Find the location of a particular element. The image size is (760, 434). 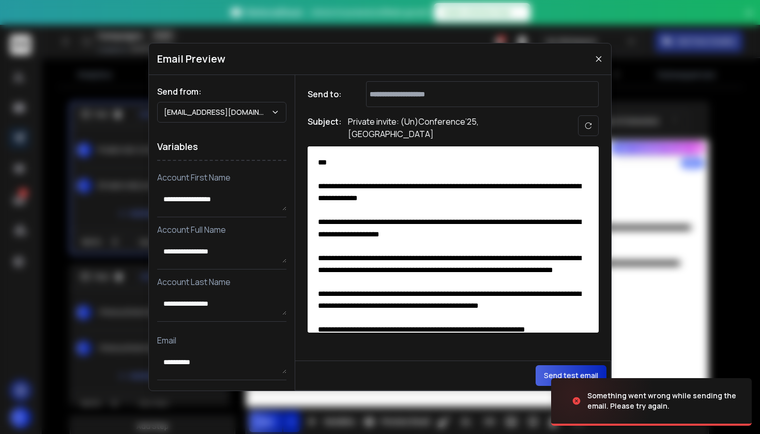

p: Account First Name is located at coordinates (222, 177).